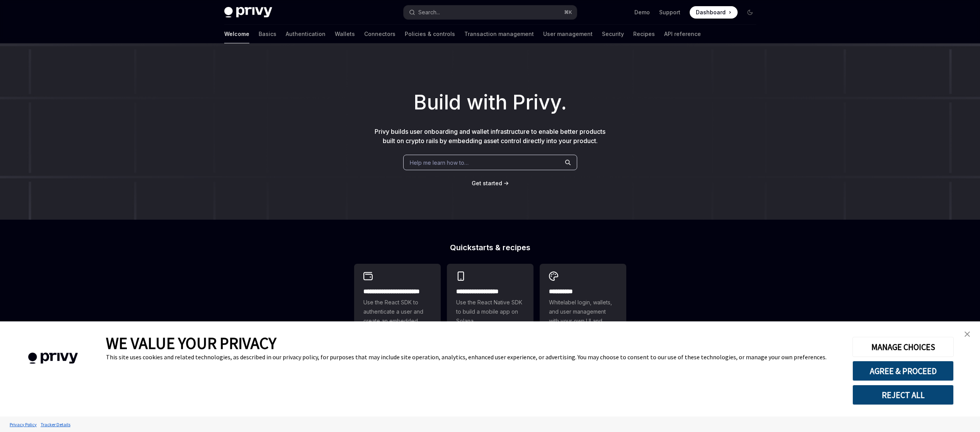  What do you see at coordinates (397, 317) in the screenshot?
I see `span: Use the React SDK to authenticate a user and create an embedded wallet.` at bounding box center [397, 317].